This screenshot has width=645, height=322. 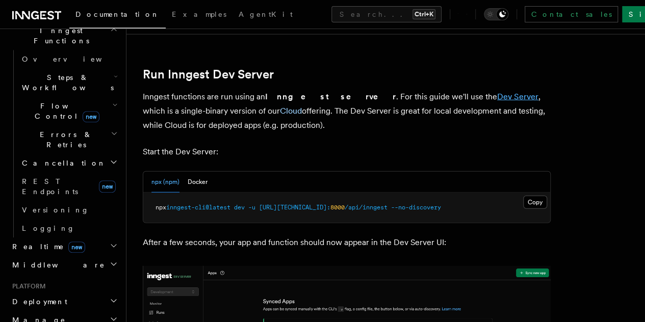 What do you see at coordinates (199, 14) in the screenshot?
I see `span: Examples` at bounding box center [199, 14].